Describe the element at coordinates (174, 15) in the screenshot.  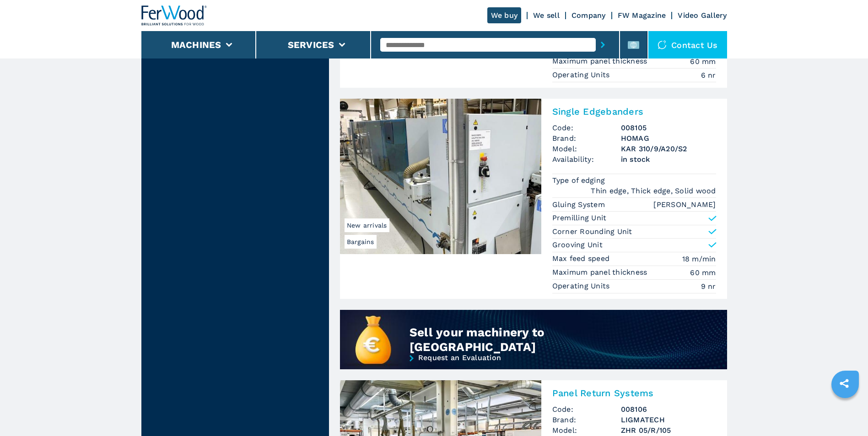
I see `img: Ferwood` at that location.